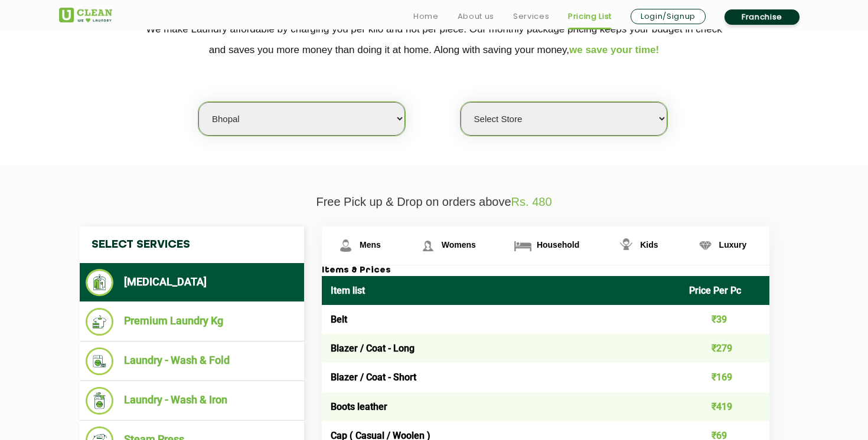 This screenshot has height=440, width=868. What do you see at coordinates (426, 17) in the screenshot?
I see `a: Home` at bounding box center [426, 17].